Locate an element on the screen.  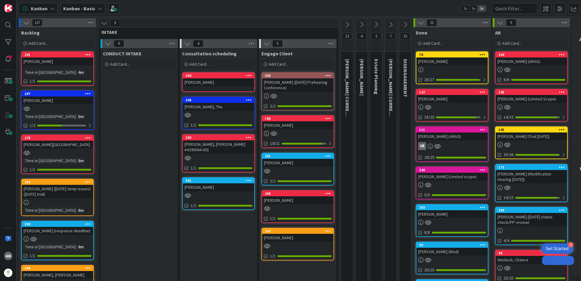
div: AN is located at coordinates (8, 256).